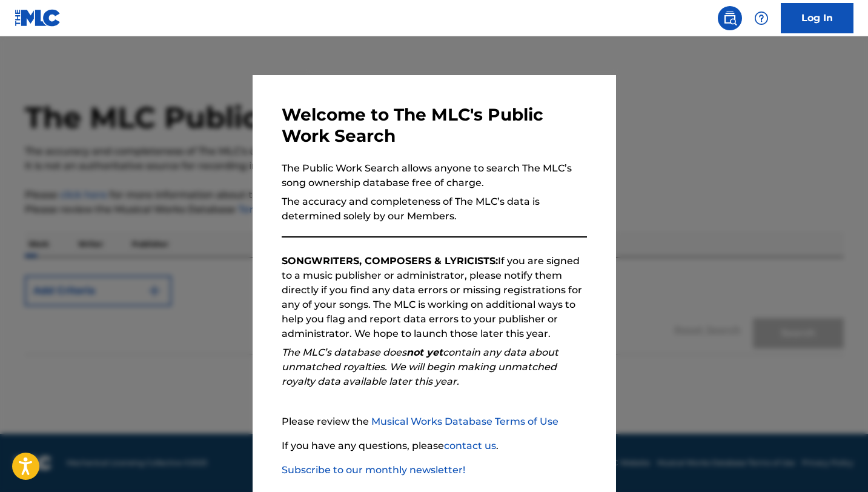  What do you see at coordinates (730, 18) in the screenshot?
I see `a: Public Search` at bounding box center [730, 18].